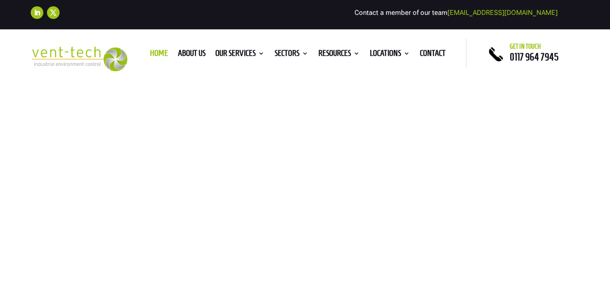 This screenshot has height=289, width=610. I want to click on a: Sectors, so click(291, 55).